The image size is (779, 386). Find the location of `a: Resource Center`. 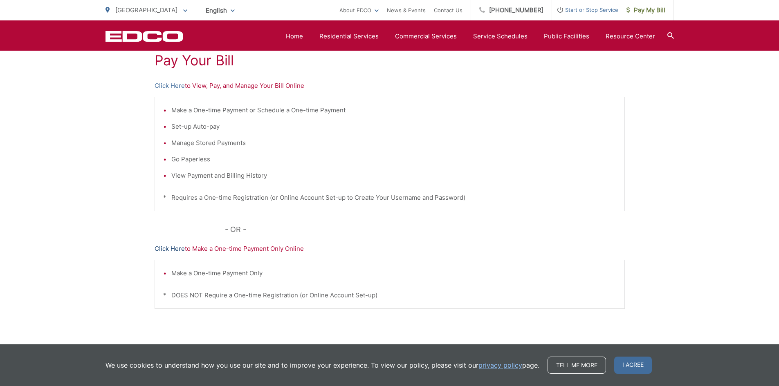

a: Resource Center is located at coordinates (630, 36).